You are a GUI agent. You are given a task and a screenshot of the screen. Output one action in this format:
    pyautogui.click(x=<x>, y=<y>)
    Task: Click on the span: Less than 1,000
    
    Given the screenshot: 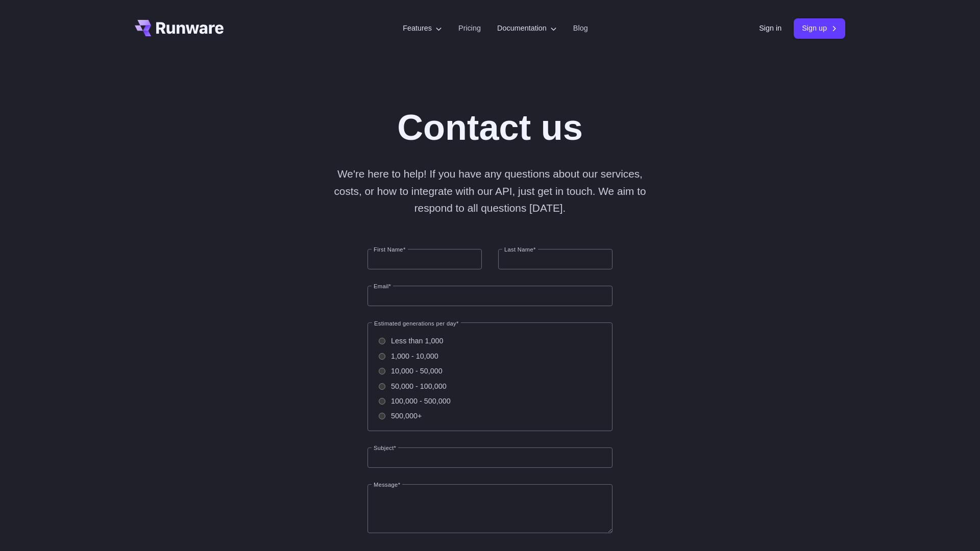 What is the action you would take?
    pyautogui.click(x=417, y=341)
    